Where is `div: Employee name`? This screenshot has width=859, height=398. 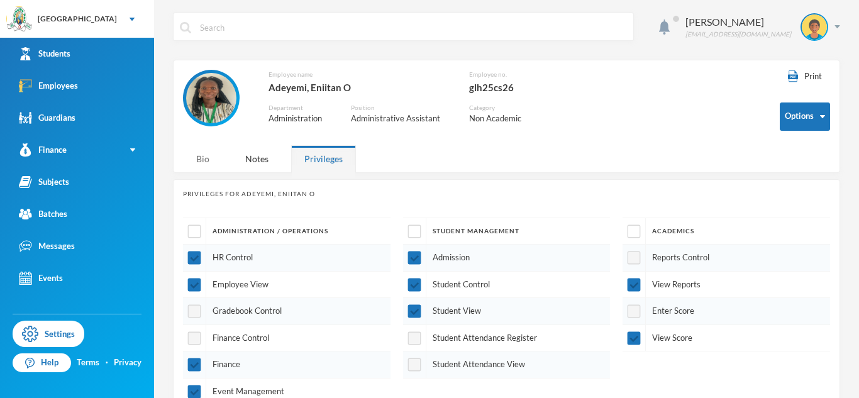 div: Employee name is located at coordinates (359, 74).